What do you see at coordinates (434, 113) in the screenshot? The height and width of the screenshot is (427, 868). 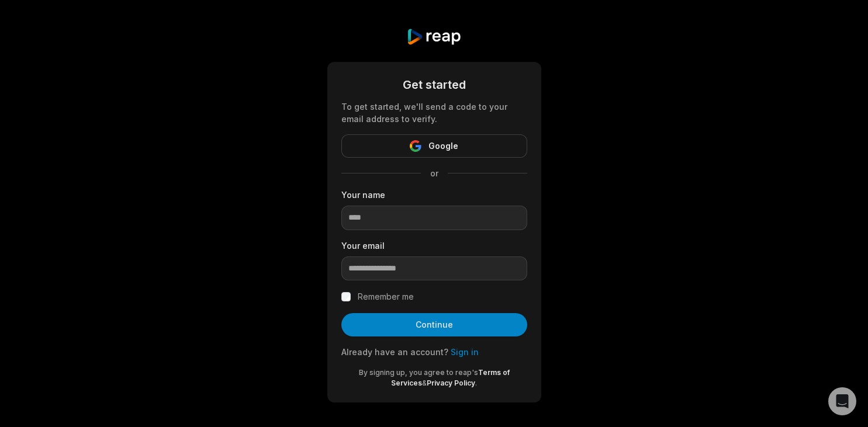 I see `div: To get started, we'll send a code to your email address to verify.` at bounding box center [434, 113].